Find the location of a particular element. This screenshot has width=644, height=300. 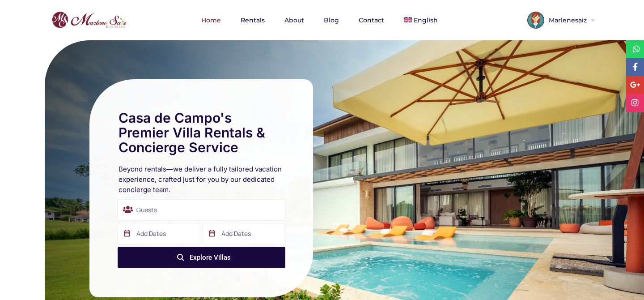

button: Explore Villas is located at coordinates (201, 257).